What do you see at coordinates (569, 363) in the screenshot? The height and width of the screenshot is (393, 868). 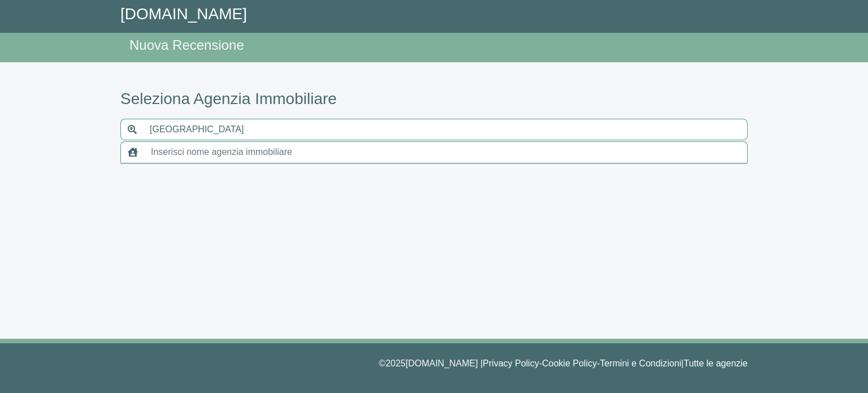 I see `a: Cookie Policy` at bounding box center [569, 363].